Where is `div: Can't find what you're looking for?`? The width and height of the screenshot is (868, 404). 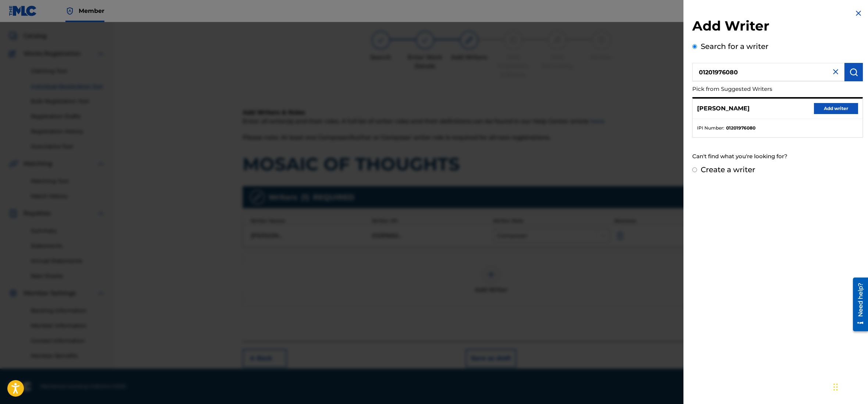 div: Can't find what you're looking for? is located at coordinates (778, 157).